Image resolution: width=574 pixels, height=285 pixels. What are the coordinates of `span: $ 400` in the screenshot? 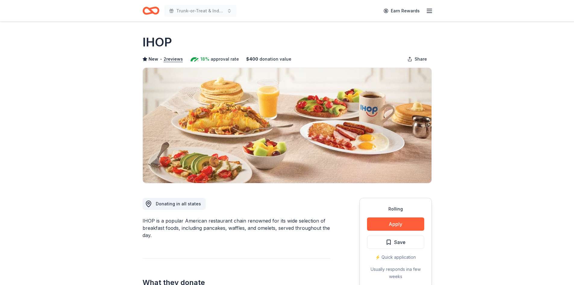 It's located at (252, 59).